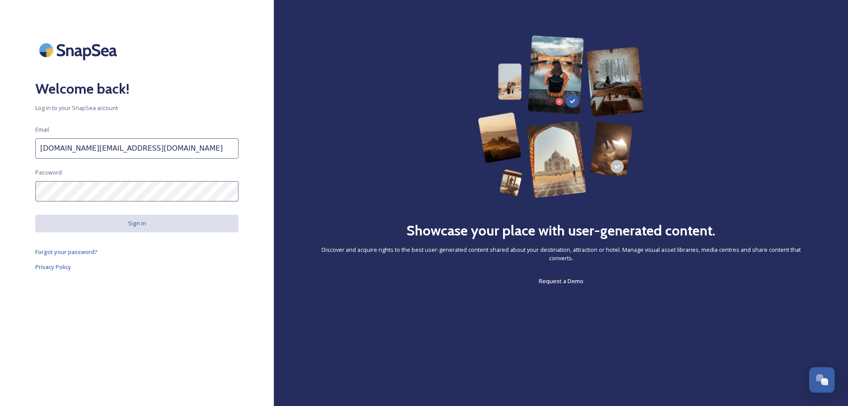  Describe the element at coordinates (42, 129) in the screenshot. I see `span: Email` at that location.